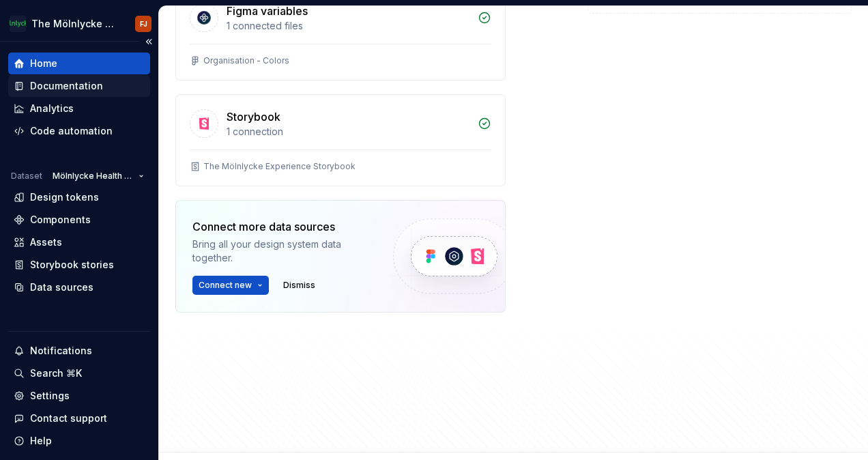 Image resolution: width=868 pixels, height=460 pixels. I want to click on div: Home, so click(43, 64).